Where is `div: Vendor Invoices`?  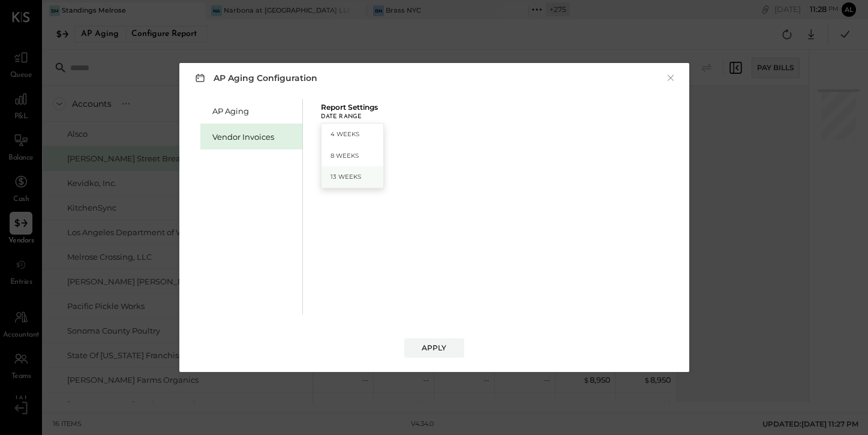
div: Vendor Invoices is located at coordinates (254, 136).